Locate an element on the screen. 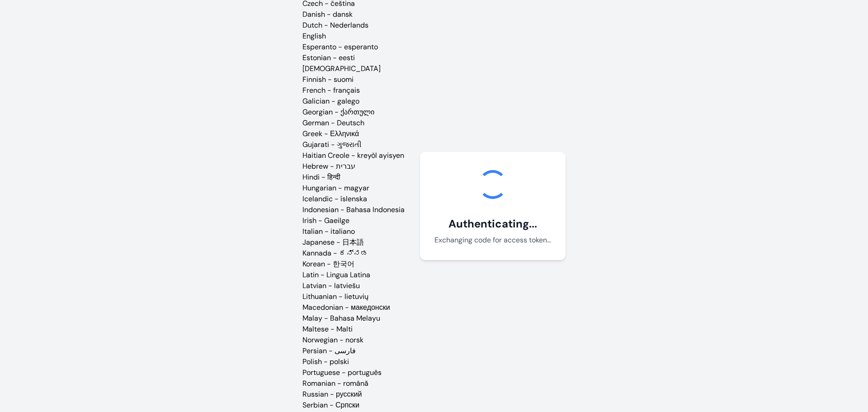 The width and height of the screenshot is (868, 412). a: French - français is located at coordinates (331, 90).